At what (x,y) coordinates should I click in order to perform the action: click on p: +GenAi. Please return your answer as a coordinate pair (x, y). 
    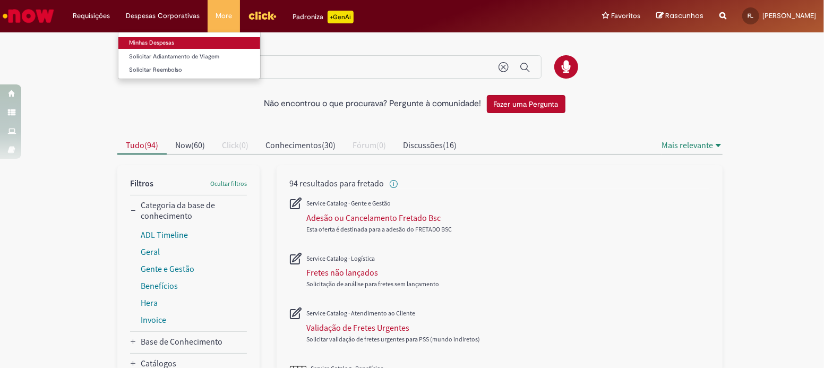
    Looking at the image, I should click on (340, 17).